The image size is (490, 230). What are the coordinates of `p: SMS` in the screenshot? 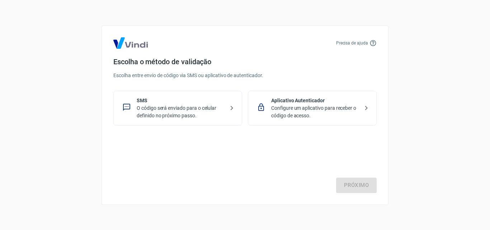 It's located at (180, 100).